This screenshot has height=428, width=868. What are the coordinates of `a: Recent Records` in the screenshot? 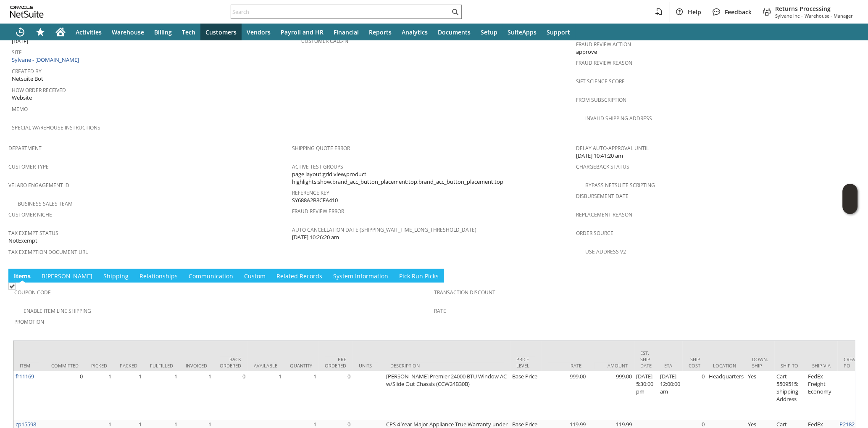 It's located at (20, 32).